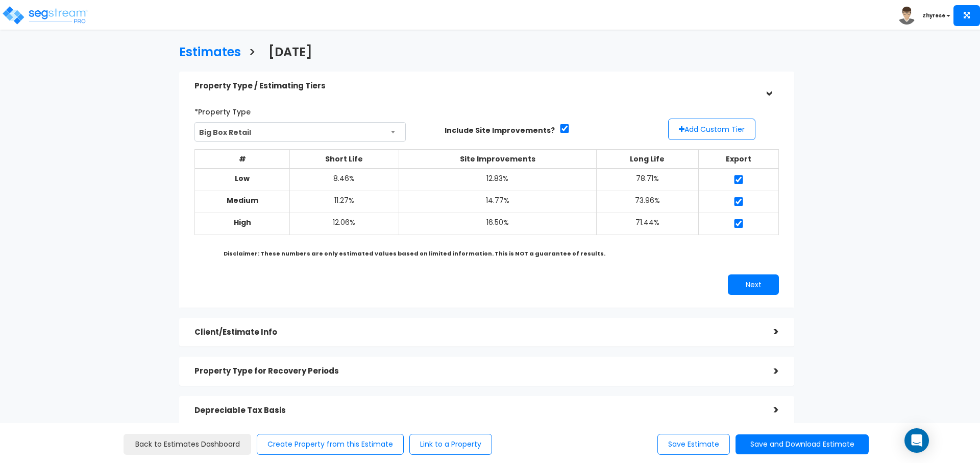  What do you see at coordinates (188, 444) in the screenshot?
I see `a: Back to Estimates Dashboard` at bounding box center [188, 444].